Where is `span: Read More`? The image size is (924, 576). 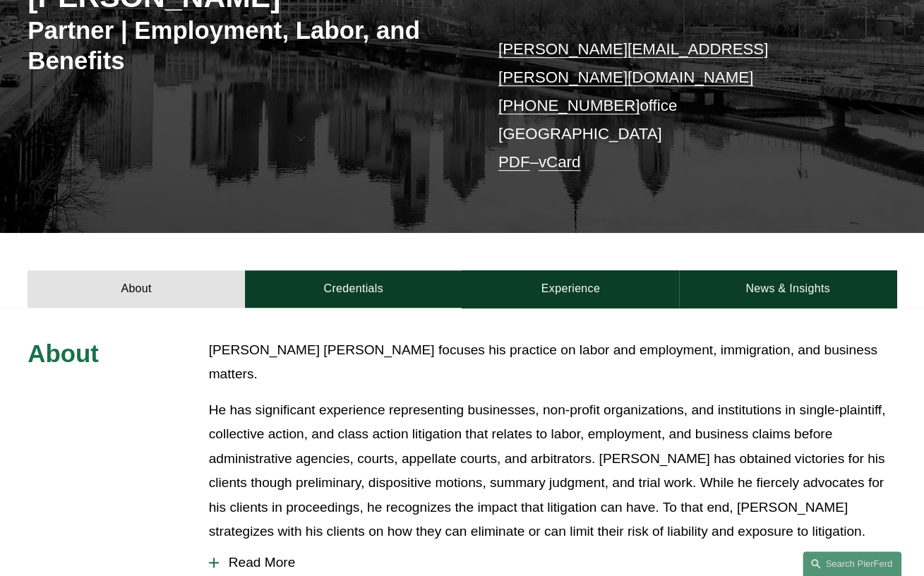 span: Read More is located at coordinates (557, 562).